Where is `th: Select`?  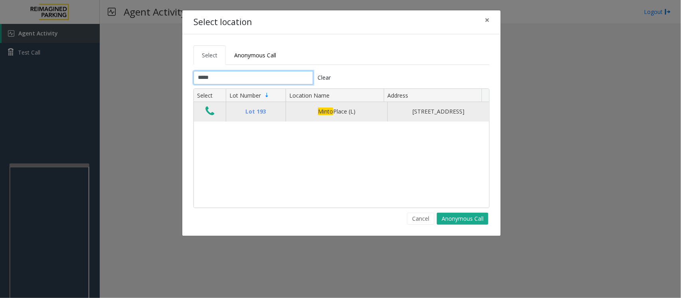
th: Select is located at coordinates (210, 96).